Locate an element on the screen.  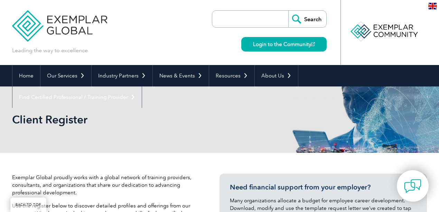
a: About Us is located at coordinates (276, 76).